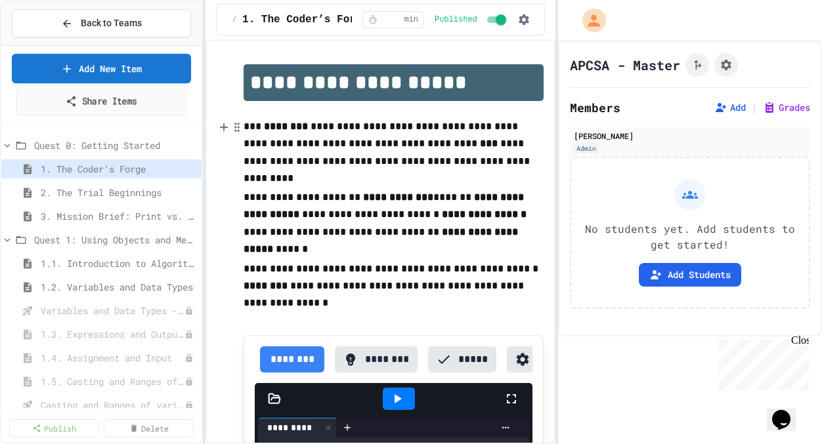  What do you see at coordinates (112, 405) in the screenshot?
I see `span: Casting and Ranges of variables - Quiz` at bounding box center [112, 405].